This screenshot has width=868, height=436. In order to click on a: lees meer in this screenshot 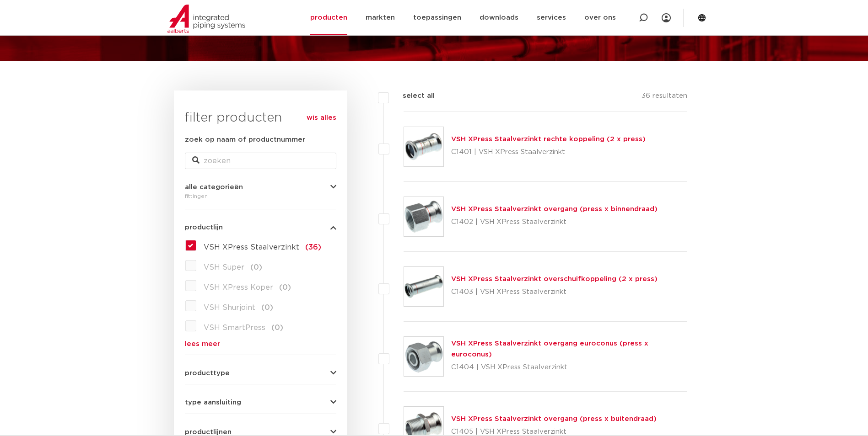, I will do `click(261, 343)`.